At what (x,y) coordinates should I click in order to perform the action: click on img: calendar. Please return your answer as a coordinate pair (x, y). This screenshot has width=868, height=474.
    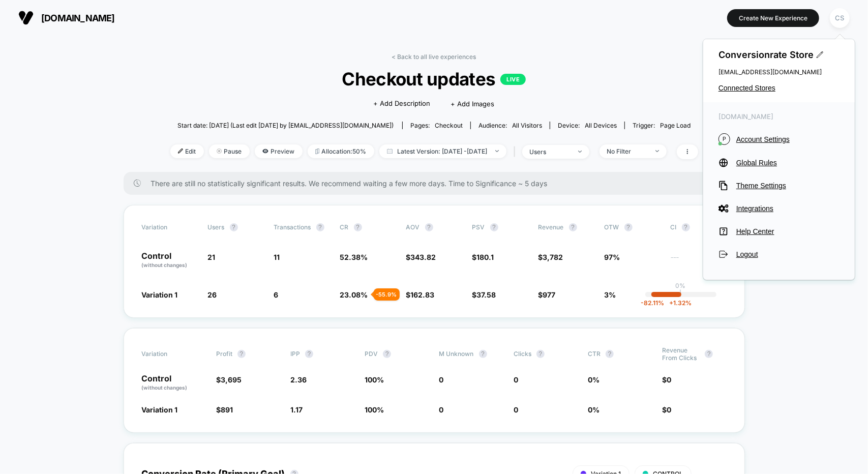
    Looking at the image, I should click on (389, 151).